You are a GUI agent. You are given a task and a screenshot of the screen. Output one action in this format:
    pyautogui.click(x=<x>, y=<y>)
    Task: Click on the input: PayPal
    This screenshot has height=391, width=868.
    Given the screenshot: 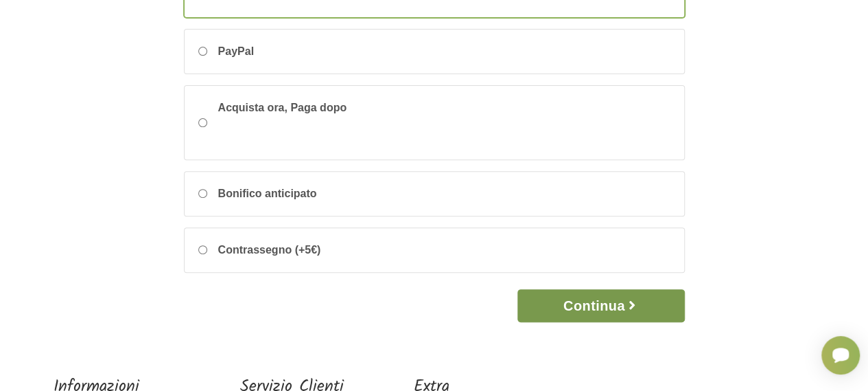 What is the action you would take?
    pyautogui.click(x=203, y=51)
    